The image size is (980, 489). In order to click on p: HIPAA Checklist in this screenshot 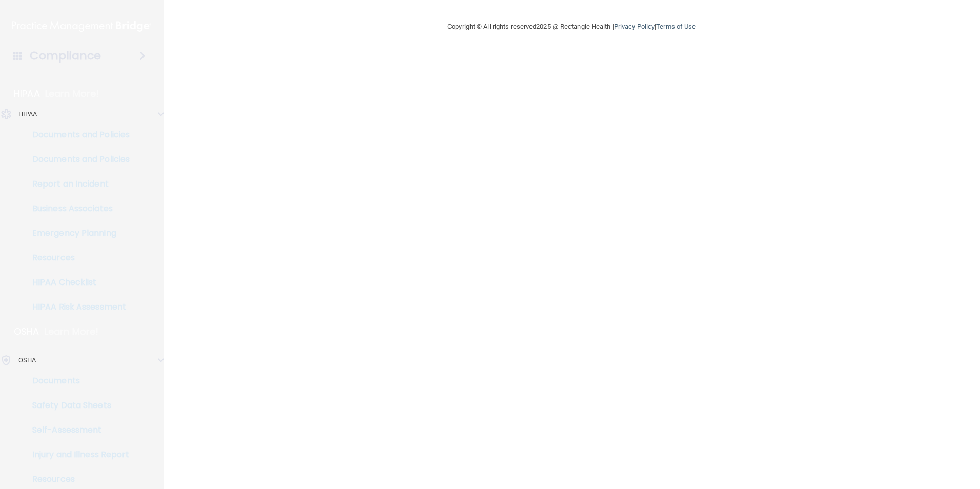, I will do `click(77, 282)`.